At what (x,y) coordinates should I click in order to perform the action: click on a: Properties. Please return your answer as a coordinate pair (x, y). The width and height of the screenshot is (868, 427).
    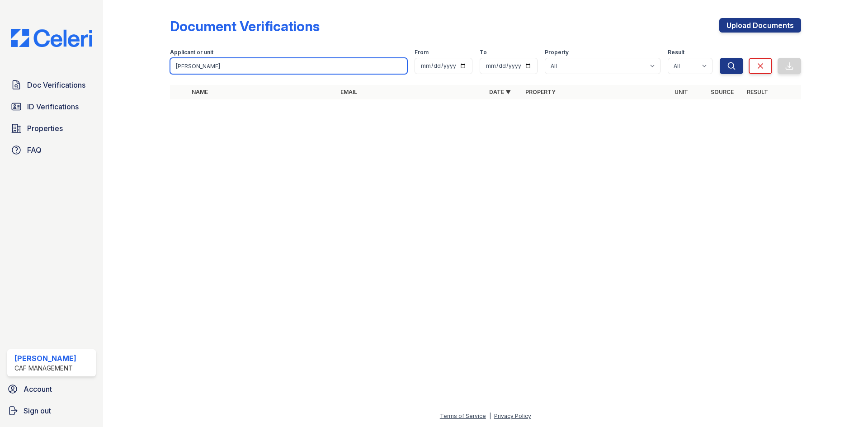
    Looking at the image, I should click on (52, 128).